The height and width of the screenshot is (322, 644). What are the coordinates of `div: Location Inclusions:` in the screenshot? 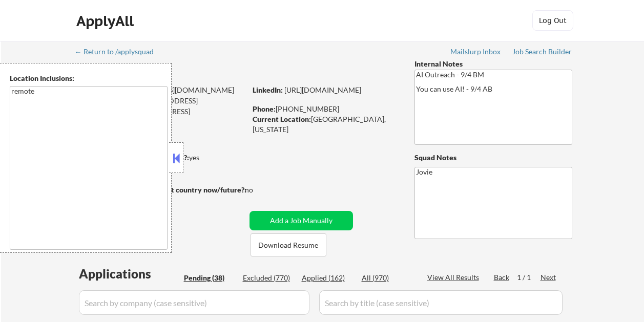 It's located at (88, 78).